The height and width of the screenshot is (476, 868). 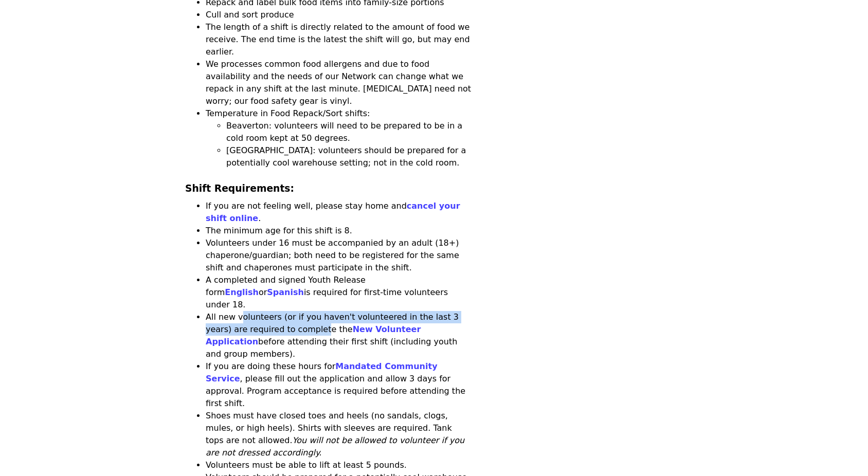 What do you see at coordinates (338, 336) in the screenshot?
I see `li: All new volunteers (or if you haven't volunteered in the last 3 years) are required to complete t...` at bounding box center [338, 336].